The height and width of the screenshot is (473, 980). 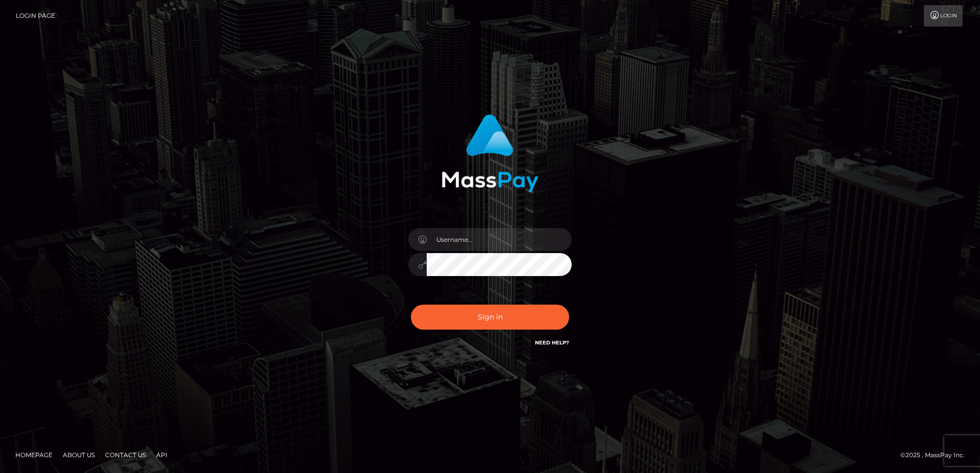 I want to click on a: Login Page, so click(x=35, y=16).